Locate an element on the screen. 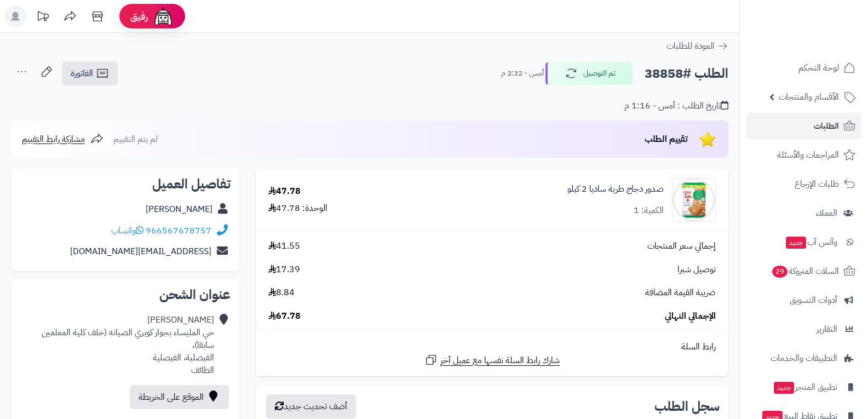 This screenshot has width=868, height=419. a: طلبات الإرجاع is located at coordinates (804, 184).